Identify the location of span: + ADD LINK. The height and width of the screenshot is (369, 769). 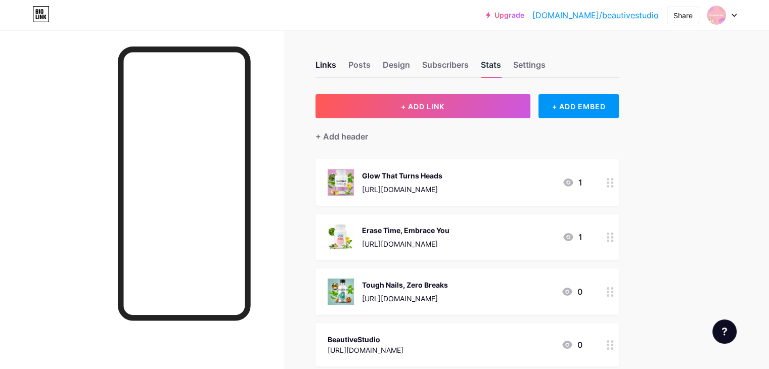
(423, 106).